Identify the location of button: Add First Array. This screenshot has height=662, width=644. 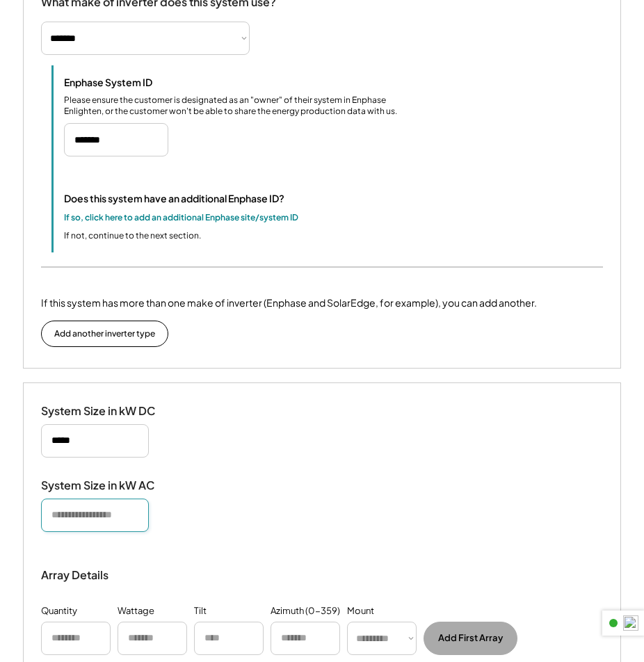
(470, 638).